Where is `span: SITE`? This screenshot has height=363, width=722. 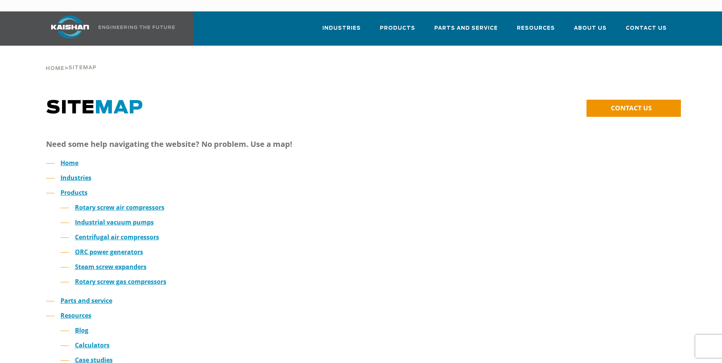
span: SITE is located at coordinates (94, 108).